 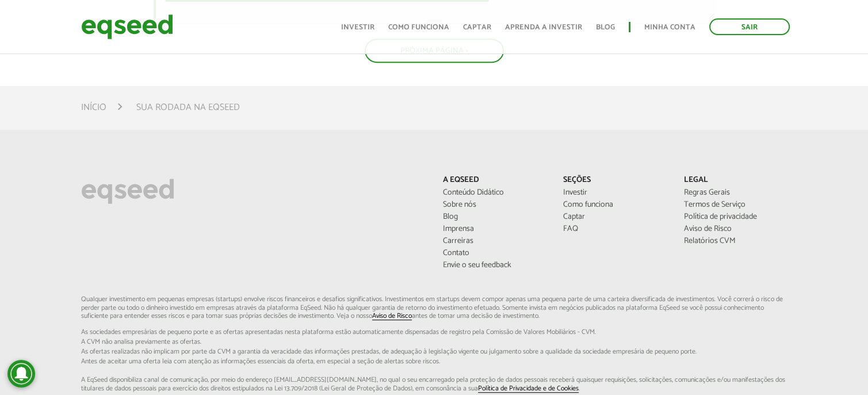 I want to click on p: Legal, so click(x=736, y=180).